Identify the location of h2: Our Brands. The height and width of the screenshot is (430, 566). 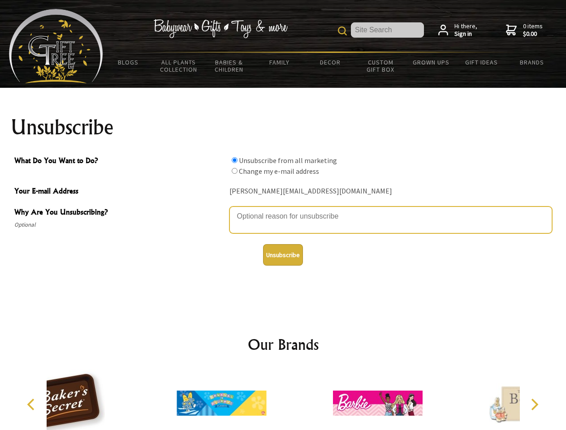
(283, 344).